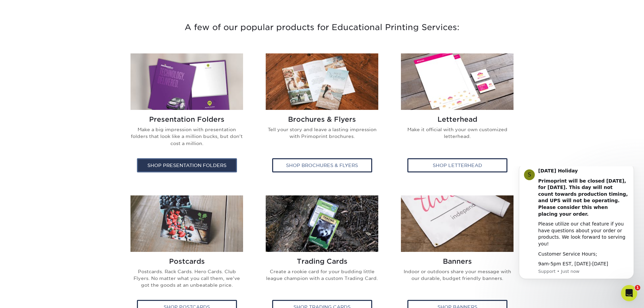 The width and height of the screenshot is (644, 308). I want to click on a: Presentation Folders Presentation Folders Make a big impression with presentation folders that lo..., so click(187, 116).